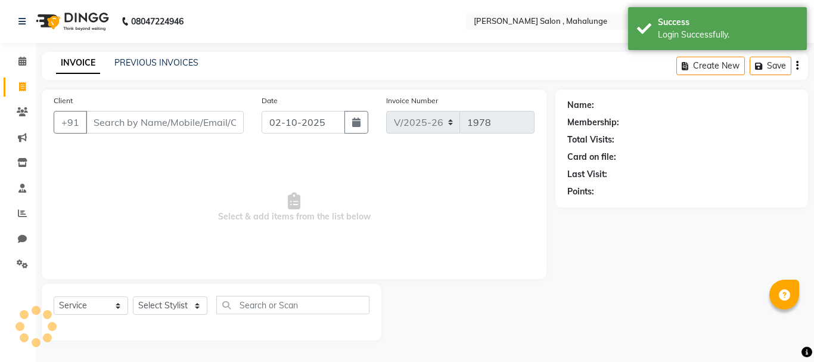 The image size is (814, 362). I want to click on div: Card on file:, so click(592, 157).